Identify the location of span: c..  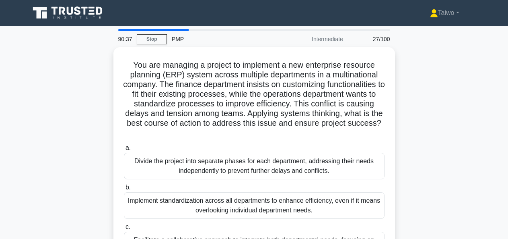
(128, 226).